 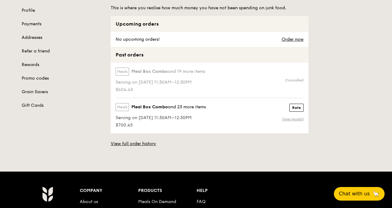 I want to click on div: Upcoming orders, so click(x=210, y=24).